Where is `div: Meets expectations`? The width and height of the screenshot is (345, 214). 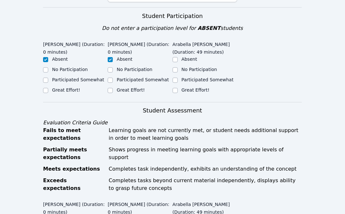 div: Meets expectations is located at coordinates (74, 169).